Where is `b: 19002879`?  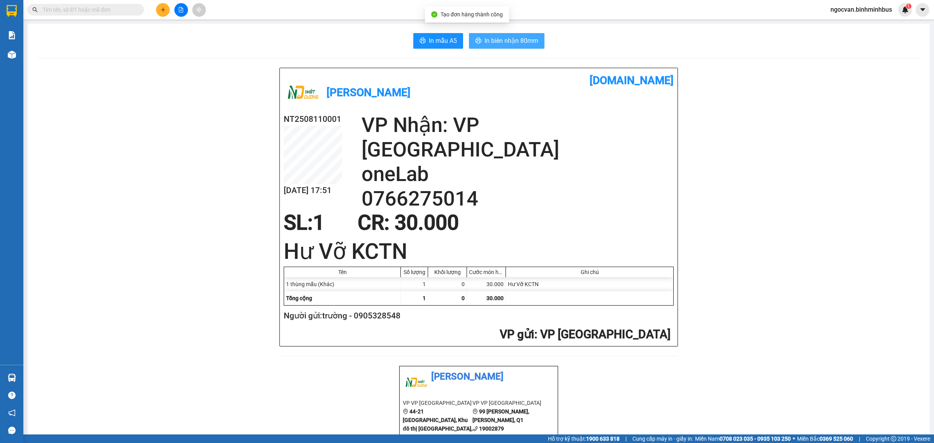
b: 19002879 is located at coordinates (491, 428).